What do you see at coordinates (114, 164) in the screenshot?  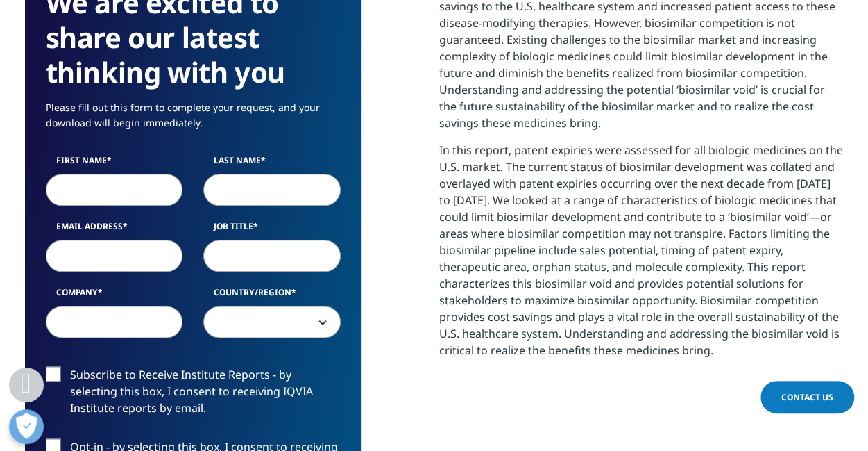 I see `label: First Name` at bounding box center [114, 164].